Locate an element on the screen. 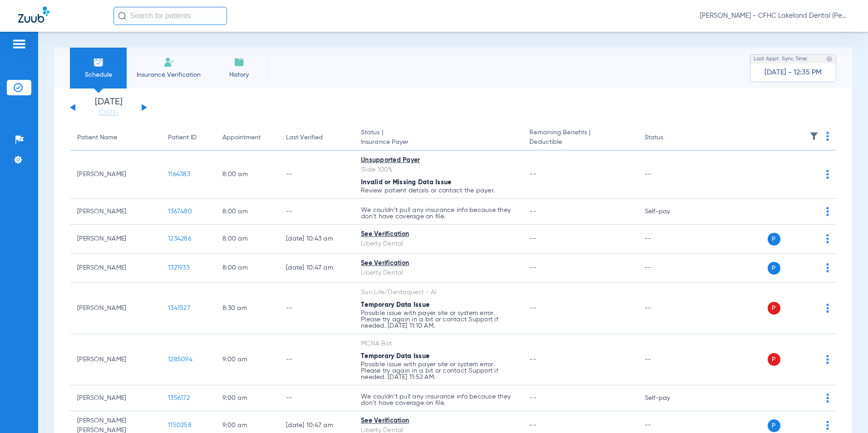 This screenshot has width=868, height=433. div: MCNA Bot is located at coordinates (437, 343).